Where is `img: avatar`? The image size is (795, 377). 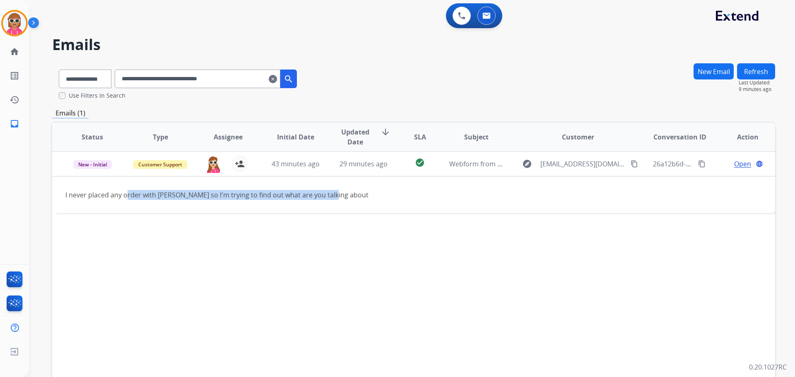
img: avatar is located at coordinates (14, 23).